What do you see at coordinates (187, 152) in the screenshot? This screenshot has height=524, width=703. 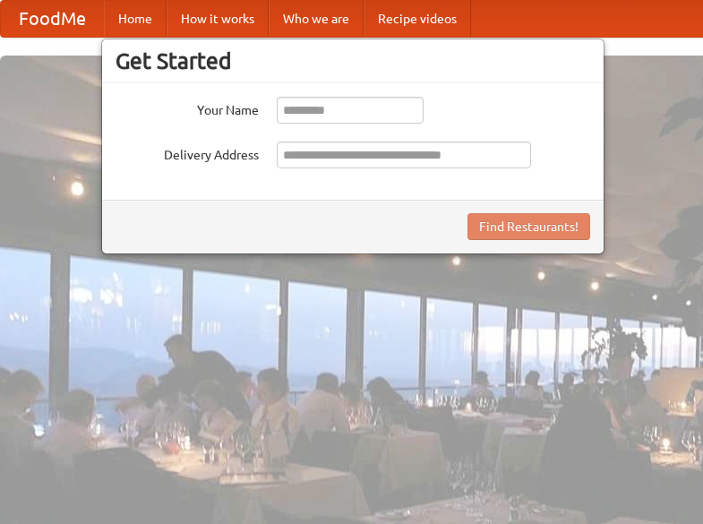 I see `label: Delivery Address` at bounding box center [187, 152].